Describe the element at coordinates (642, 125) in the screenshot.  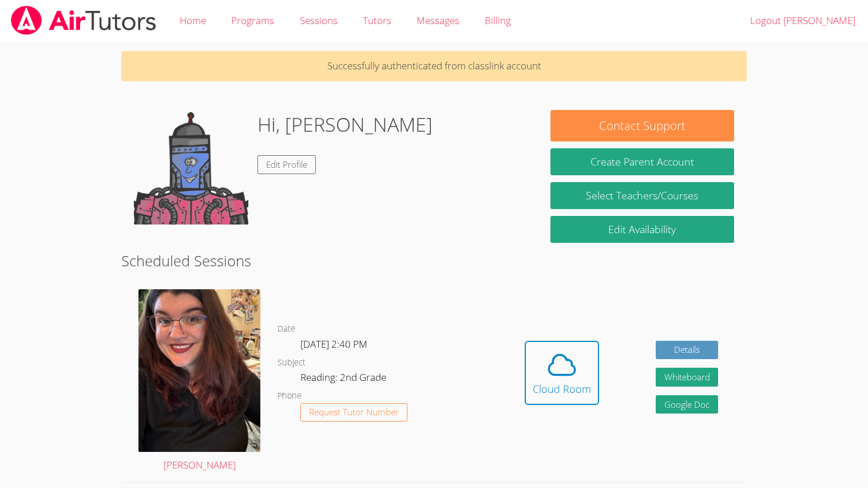
I see `button: Contact Support` at that location.